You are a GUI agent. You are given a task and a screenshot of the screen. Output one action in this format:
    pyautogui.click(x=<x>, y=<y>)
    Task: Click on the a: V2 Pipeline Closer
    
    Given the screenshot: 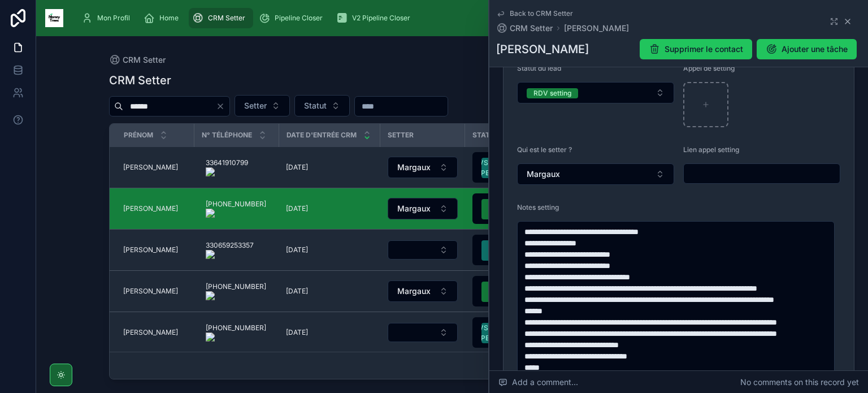 What is the action you would take?
    pyautogui.click(x=375, y=18)
    